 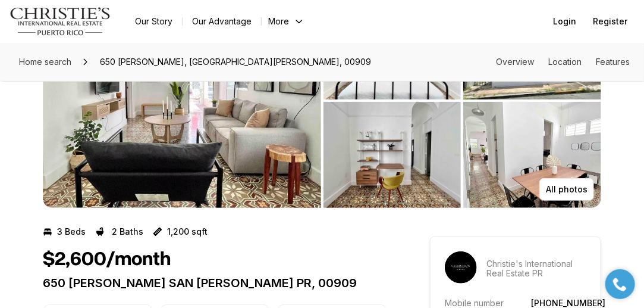 I want to click on p: Mobile number, so click(x=474, y=303).